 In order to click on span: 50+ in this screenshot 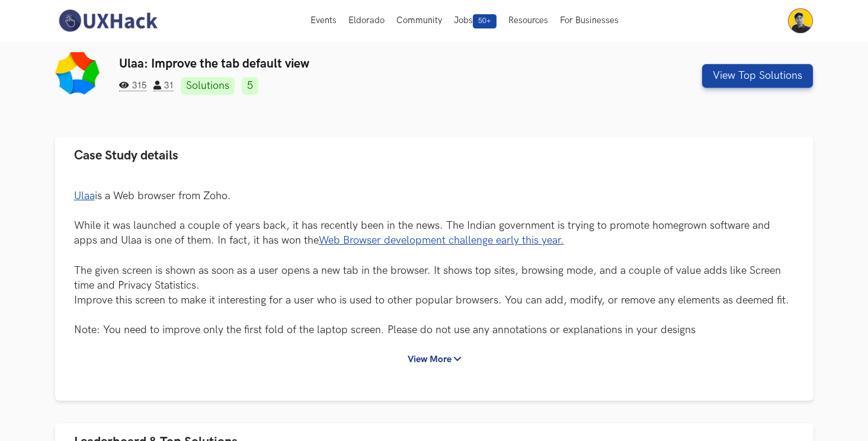, I will do `click(485, 21)`.